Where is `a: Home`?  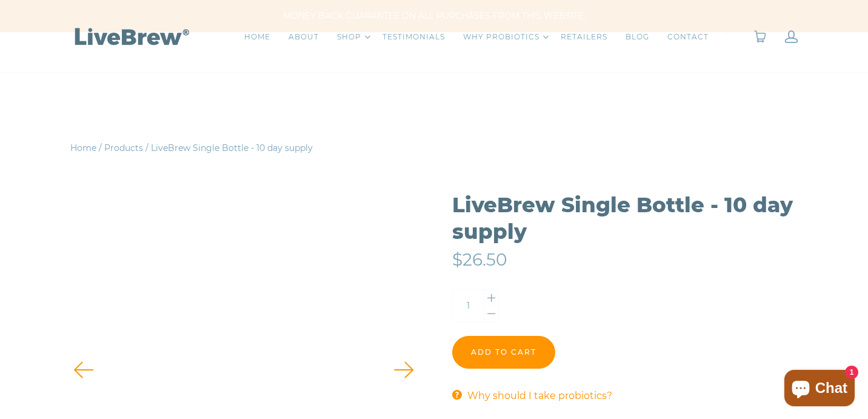
a: Home is located at coordinates (83, 148).